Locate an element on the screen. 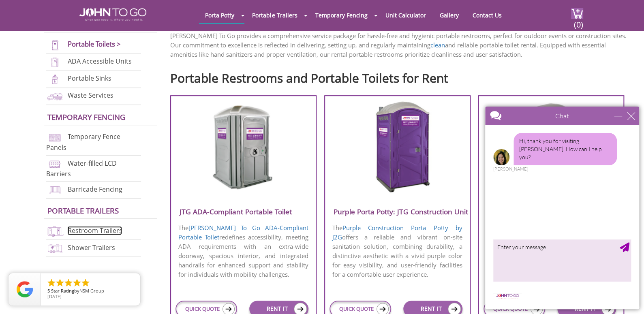  a: Unit Calculator is located at coordinates (405, 15).